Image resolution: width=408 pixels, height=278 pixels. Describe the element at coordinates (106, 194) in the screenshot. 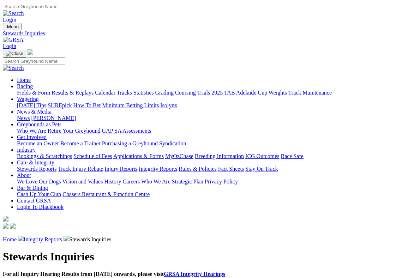

I see `a: Chasers Restaurant & Function Centre` at that location.